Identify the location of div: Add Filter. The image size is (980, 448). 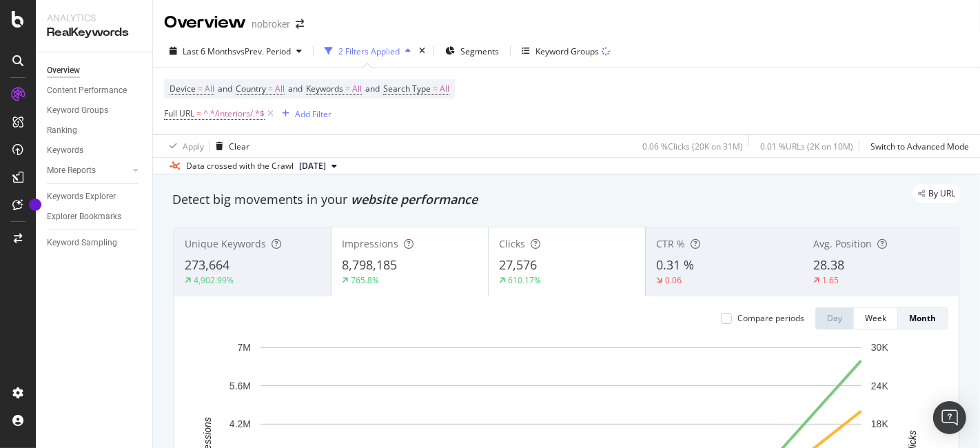
(313, 114).